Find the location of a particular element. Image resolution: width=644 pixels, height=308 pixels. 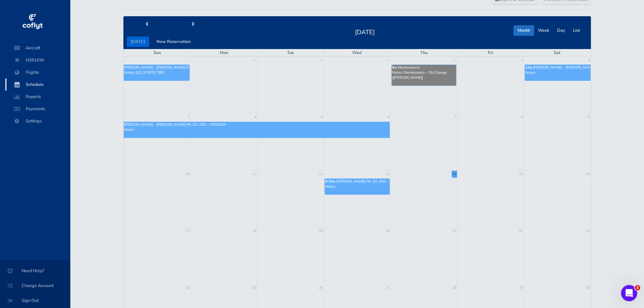

span: Settings is located at coordinates (38, 121).